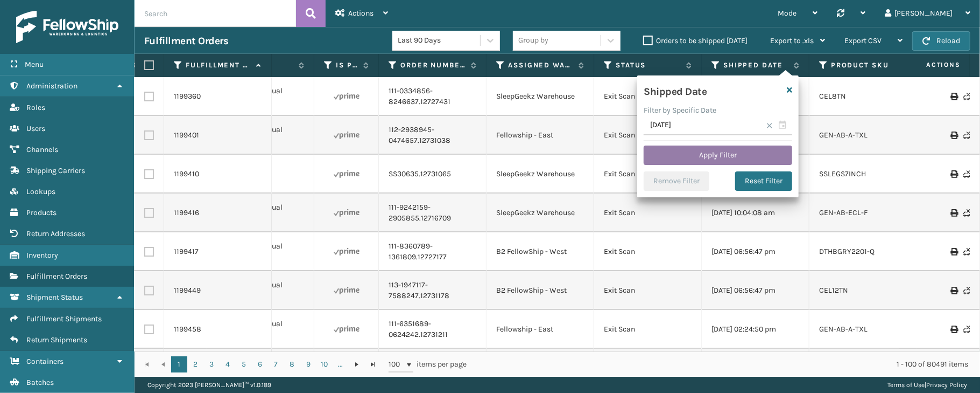  What do you see at coordinates (677, 181) in the screenshot?
I see `button: Remove Filter` at bounding box center [677, 181].